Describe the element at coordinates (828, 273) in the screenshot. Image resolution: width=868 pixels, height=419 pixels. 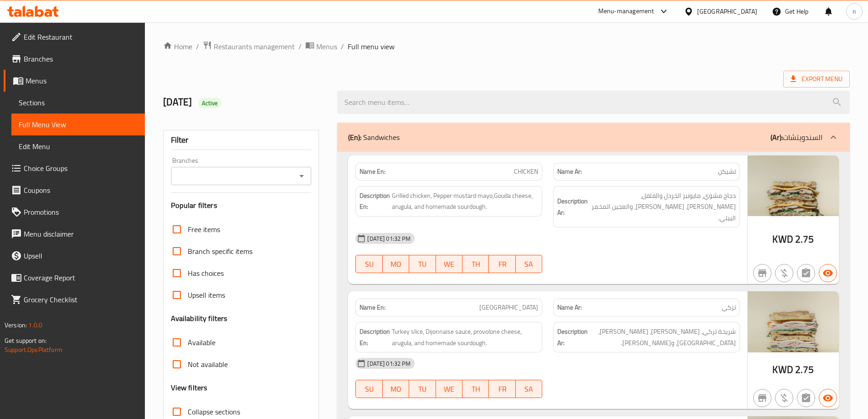
I see `button: Available` at that location.